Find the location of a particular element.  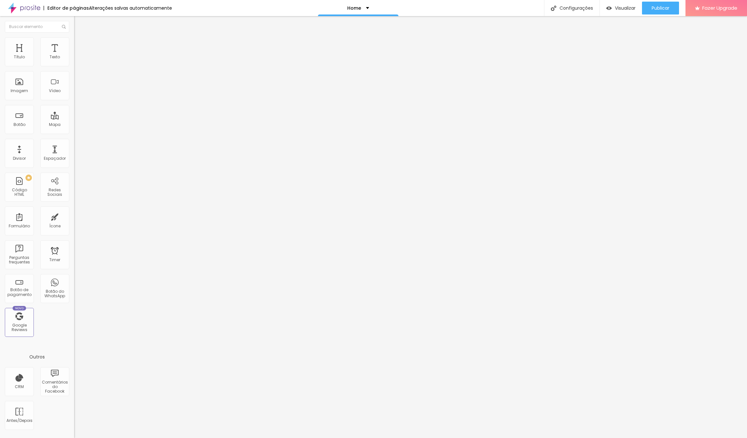

div: Divisor is located at coordinates (19, 159).